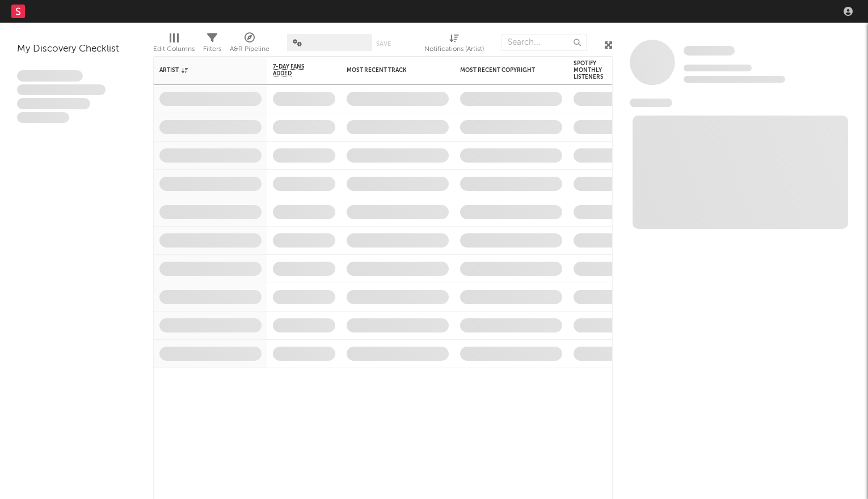  What do you see at coordinates (544, 43) in the screenshot?
I see `input: Search...` at bounding box center [544, 43].